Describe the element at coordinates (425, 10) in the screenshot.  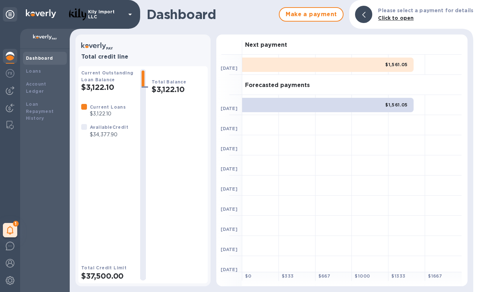
I see `b: Please select a payment for details` at that location.